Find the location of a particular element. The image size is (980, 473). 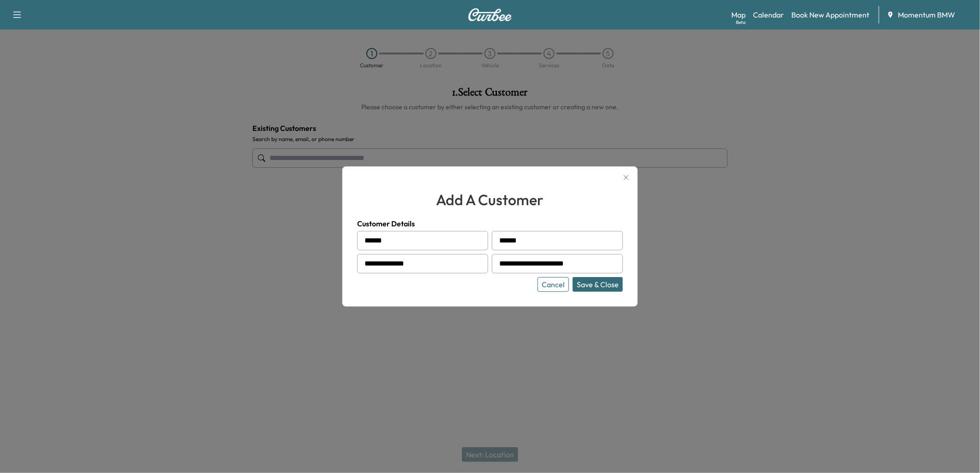

div: Beta is located at coordinates (740, 22).